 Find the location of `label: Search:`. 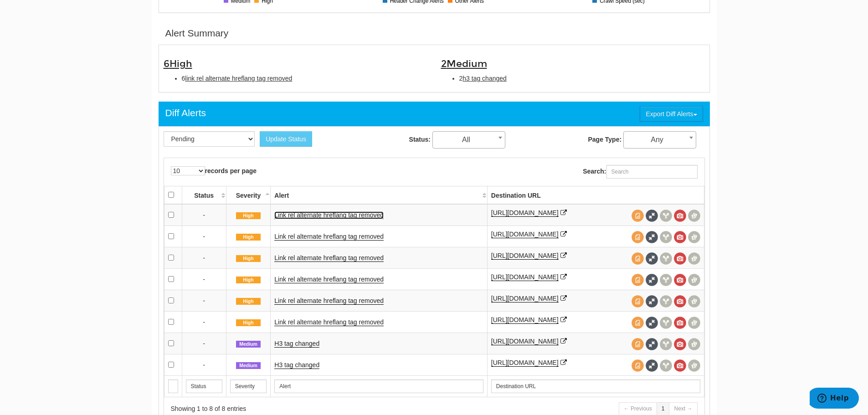

label: Search: is located at coordinates (639, 172).